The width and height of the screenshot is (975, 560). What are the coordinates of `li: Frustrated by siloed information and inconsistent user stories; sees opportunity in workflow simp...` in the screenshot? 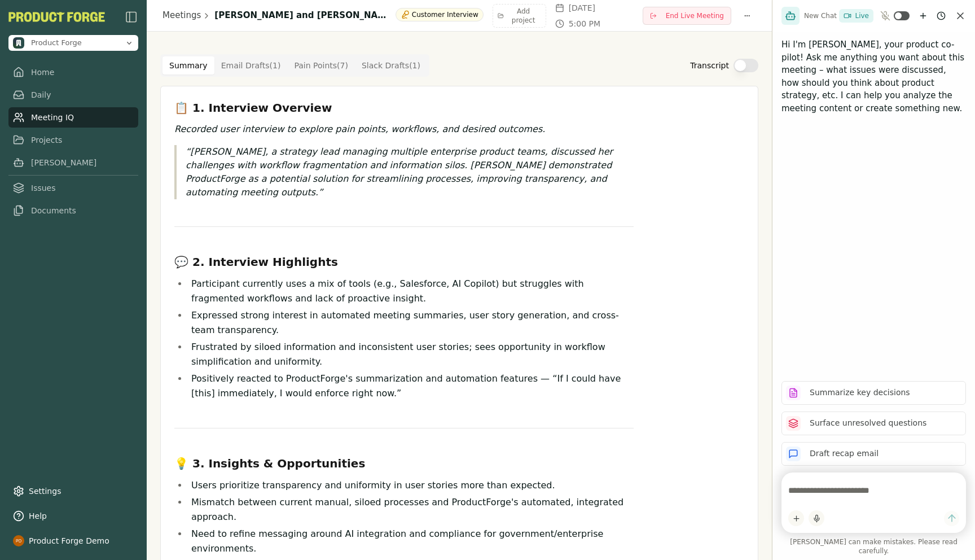 It's located at (411, 354).